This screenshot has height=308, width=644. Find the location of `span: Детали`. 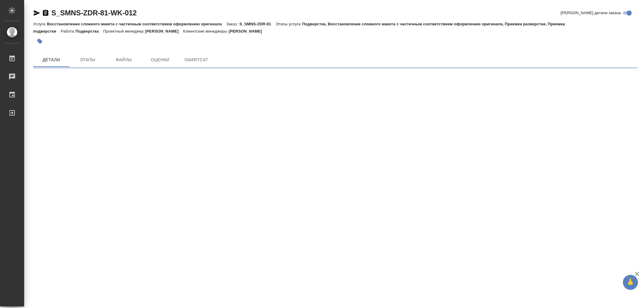

span: Детали is located at coordinates (52, 60).